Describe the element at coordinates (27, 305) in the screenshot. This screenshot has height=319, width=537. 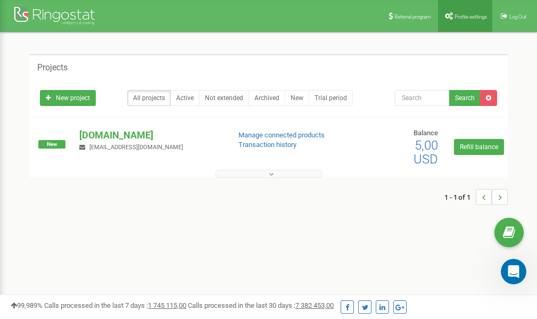
I see `span: 99,989%` at that location.